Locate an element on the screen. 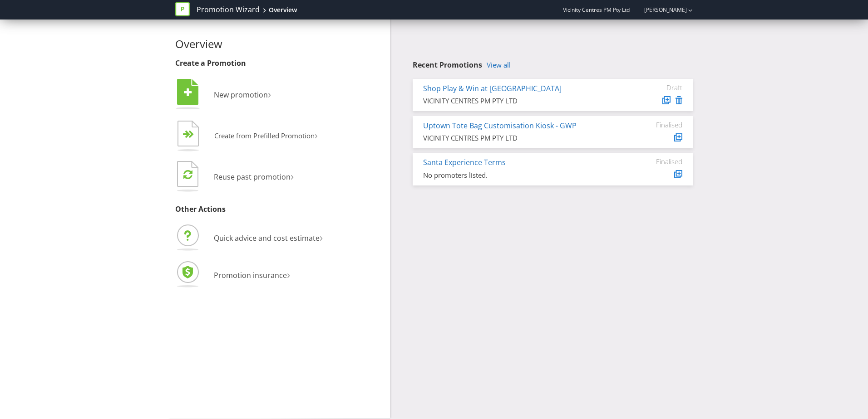 The height and width of the screenshot is (419, 868). span: Create from Prefilled Promotion is located at coordinates (264, 136).